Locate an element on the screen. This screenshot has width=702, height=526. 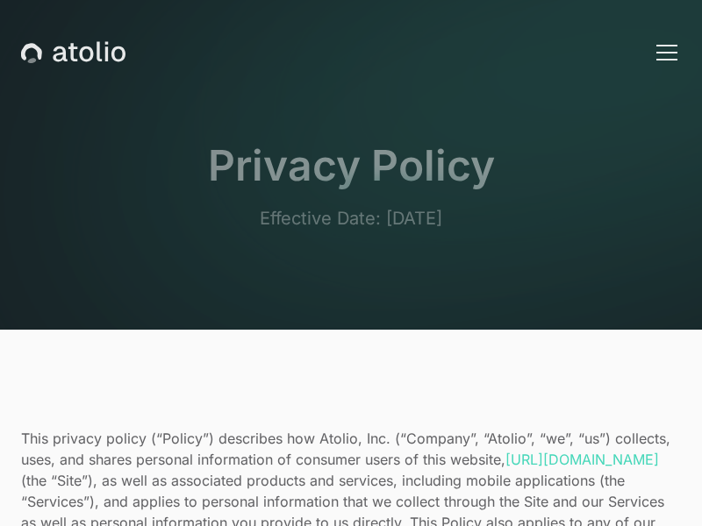
a: home is located at coordinates (73, 53).